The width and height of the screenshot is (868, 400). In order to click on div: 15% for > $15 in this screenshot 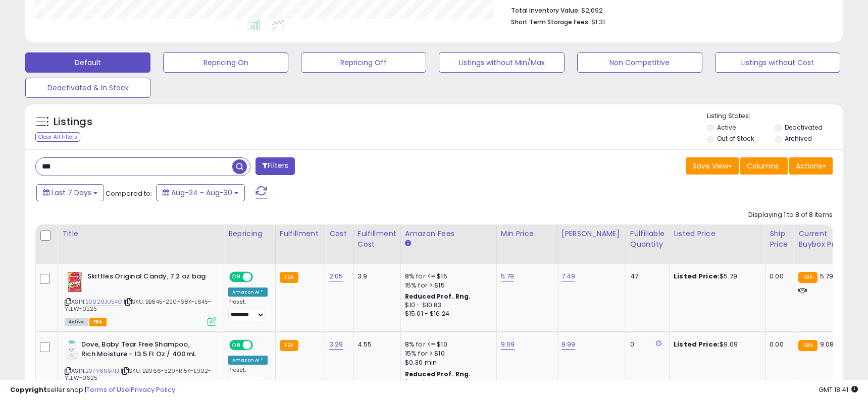, I will do `click(447, 286)`.